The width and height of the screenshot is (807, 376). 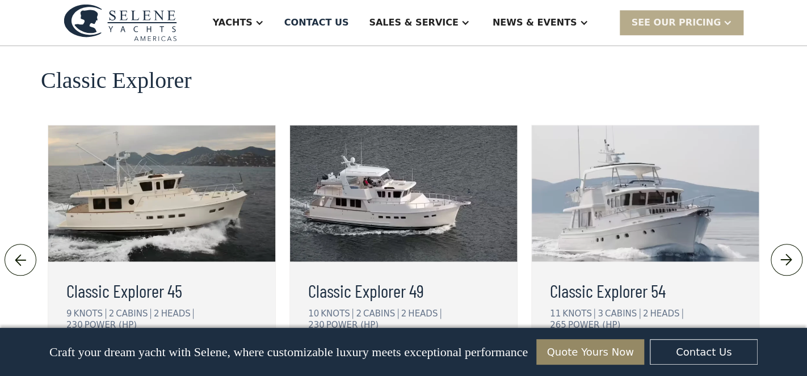 What do you see at coordinates (120, 22) in the screenshot?
I see `img: logo` at bounding box center [120, 22].